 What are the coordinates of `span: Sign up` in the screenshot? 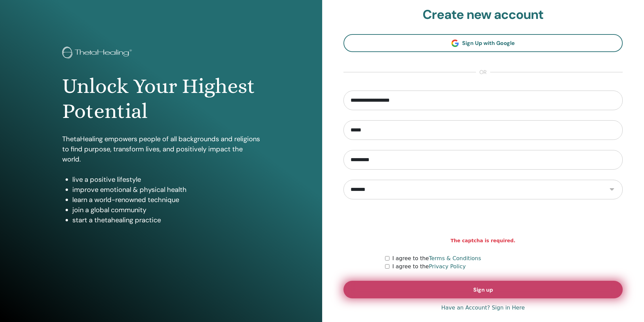 It's located at (483, 290).